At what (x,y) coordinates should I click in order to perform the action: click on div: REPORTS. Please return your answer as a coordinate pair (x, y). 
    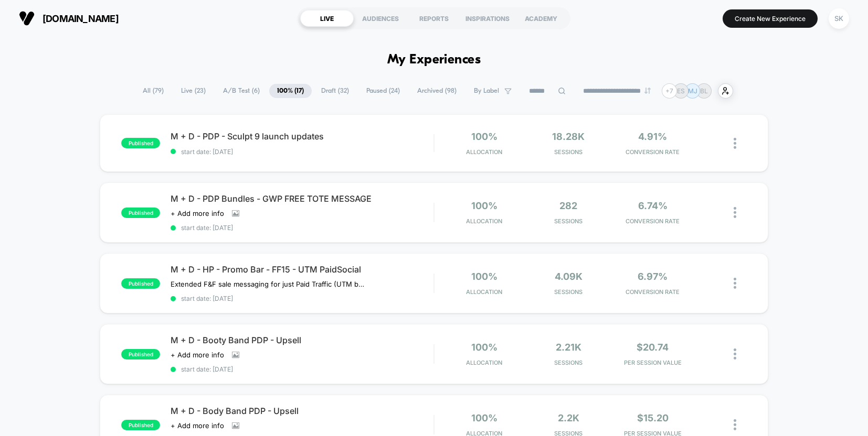
    Looking at the image, I should click on (434, 18).